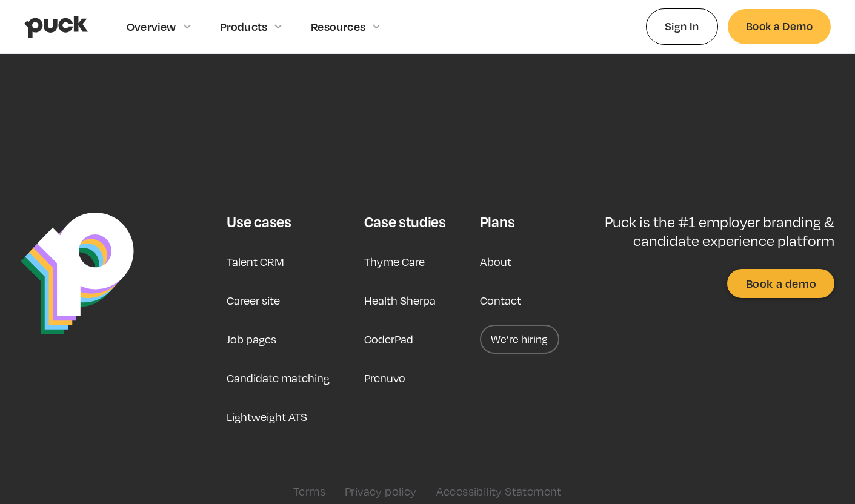  Describe the element at coordinates (252, 339) in the screenshot. I see `a: Job pages` at that location.